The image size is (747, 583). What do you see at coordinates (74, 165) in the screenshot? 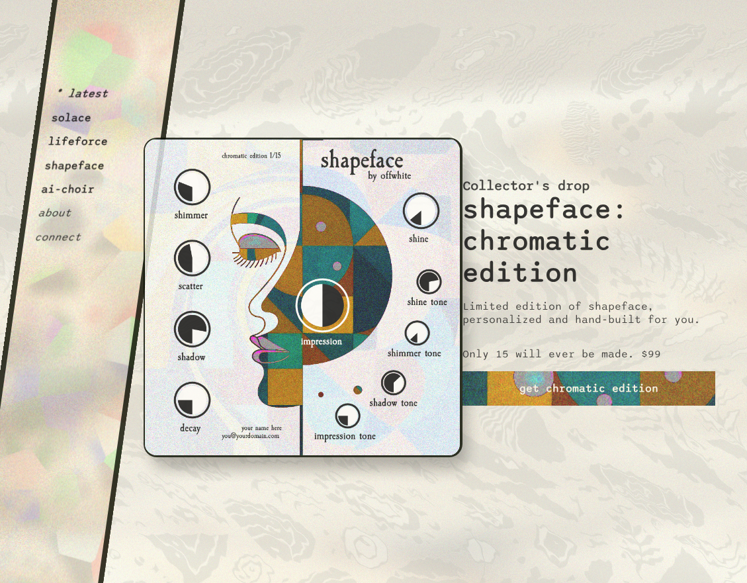
I see `button: shapeface` at bounding box center [74, 165].